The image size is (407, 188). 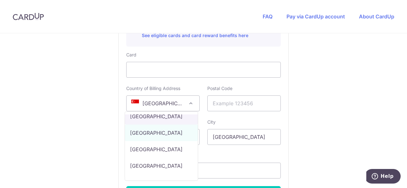 I want to click on a: See eligible cards and card reward benefits here, so click(x=195, y=35).